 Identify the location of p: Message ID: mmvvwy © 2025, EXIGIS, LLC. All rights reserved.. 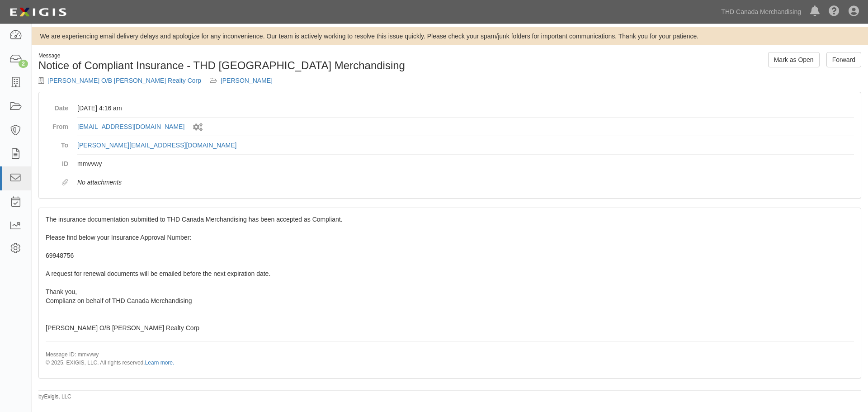
(450, 359).